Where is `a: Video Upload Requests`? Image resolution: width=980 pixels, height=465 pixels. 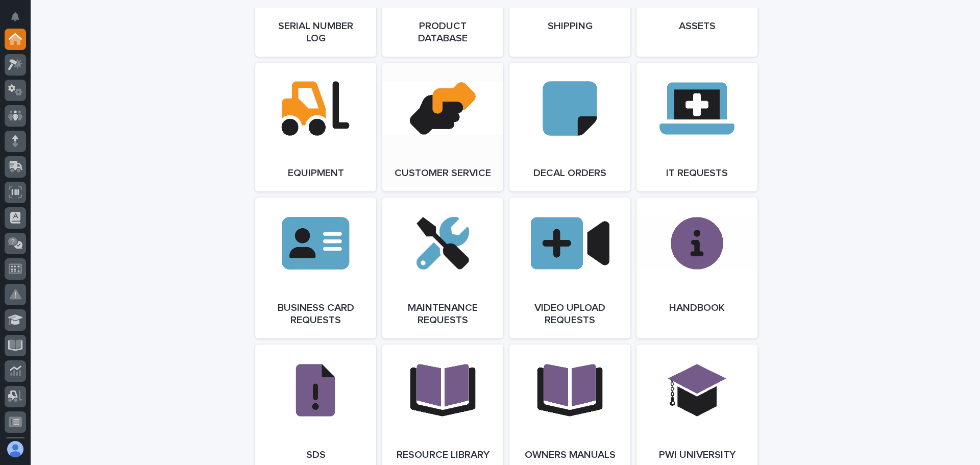
a: Video Upload Requests is located at coordinates (570, 268).